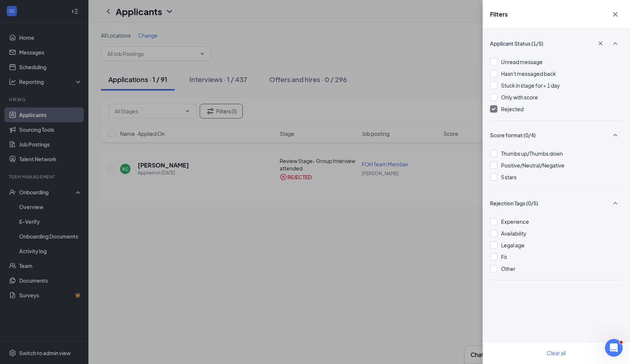 Image resolution: width=630 pixels, height=364 pixels. What do you see at coordinates (504, 257) in the screenshot?
I see `span: Fit` at bounding box center [504, 257].